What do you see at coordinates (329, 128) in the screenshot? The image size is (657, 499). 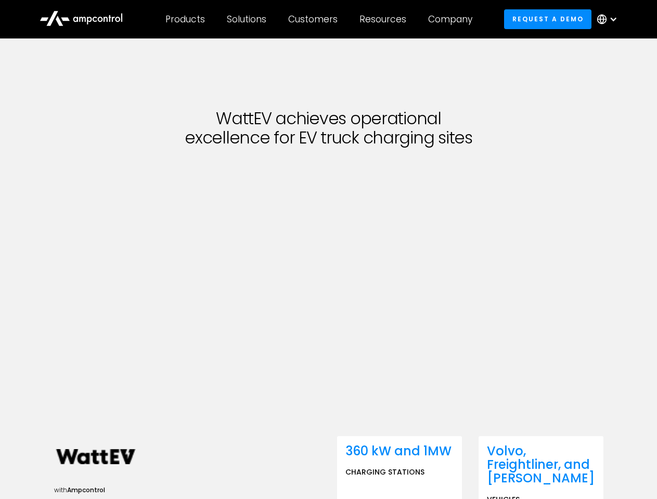 I see `h1: WattEV achieves operational excellence for EV truck charging sites` at bounding box center [329, 128].